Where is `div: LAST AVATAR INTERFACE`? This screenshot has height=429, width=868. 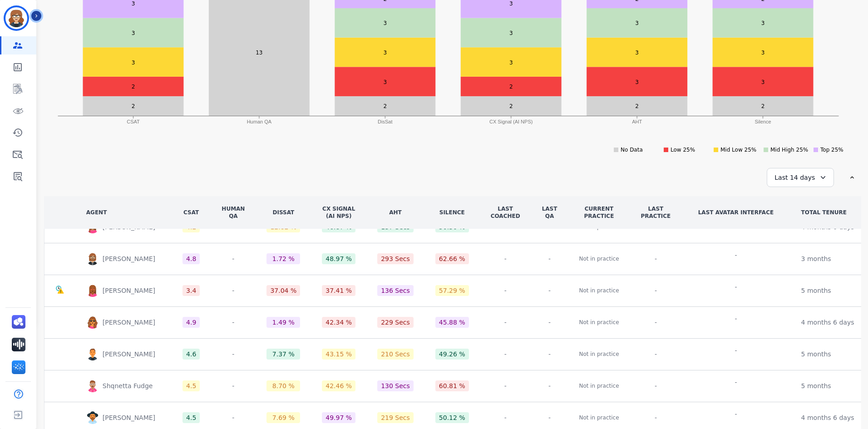 div: LAST AVATAR INTERFACE is located at coordinates (736, 213).